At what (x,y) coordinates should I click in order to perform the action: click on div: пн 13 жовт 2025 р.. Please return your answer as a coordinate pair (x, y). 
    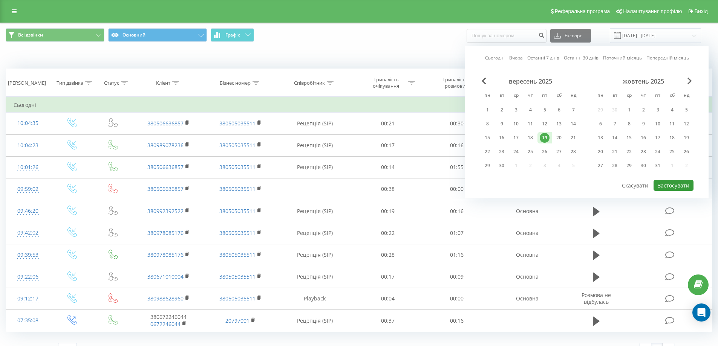
    Looking at the image, I should click on (600, 138).